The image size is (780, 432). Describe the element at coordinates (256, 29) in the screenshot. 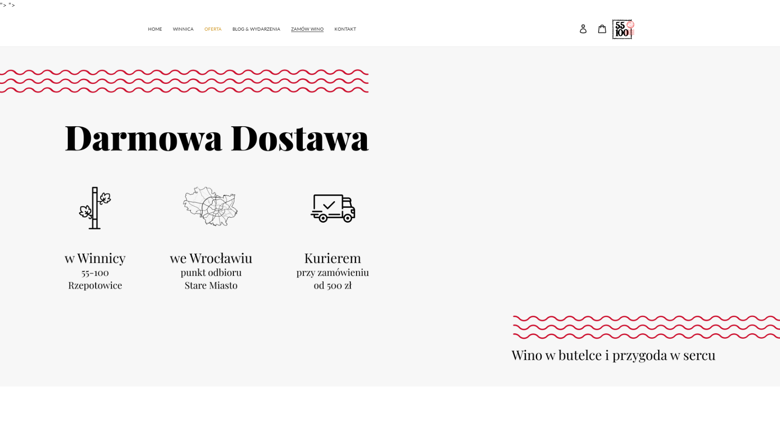

I see `span: BLOG & WYDARZENIA` at that location.